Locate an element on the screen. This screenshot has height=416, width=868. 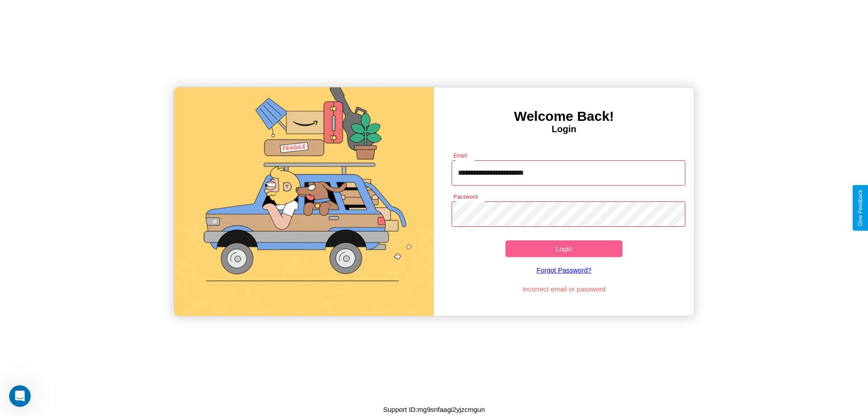
h3: Welcome Back! is located at coordinates (563, 116).